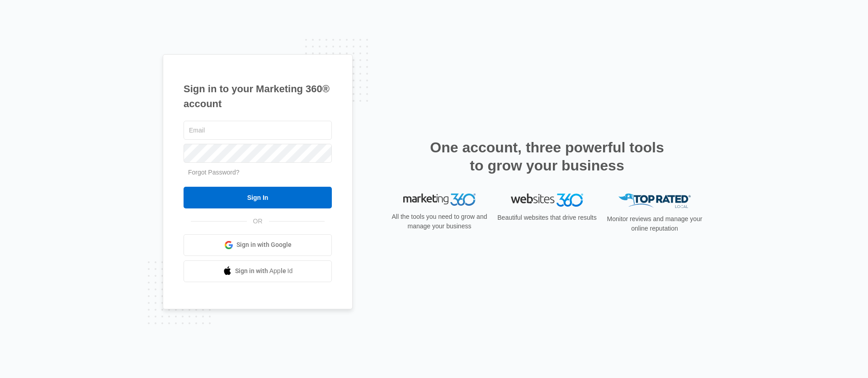  What do you see at coordinates (264, 245) in the screenshot?
I see `span: Sign in with Google` at bounding box center [264, 245].